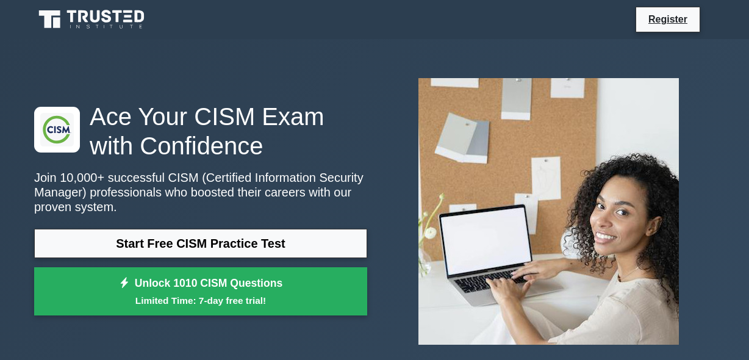 The height and width of the screenshot is (360, 749). I want to click on a: Start Free CISM Practice Test, so click(201, 243).